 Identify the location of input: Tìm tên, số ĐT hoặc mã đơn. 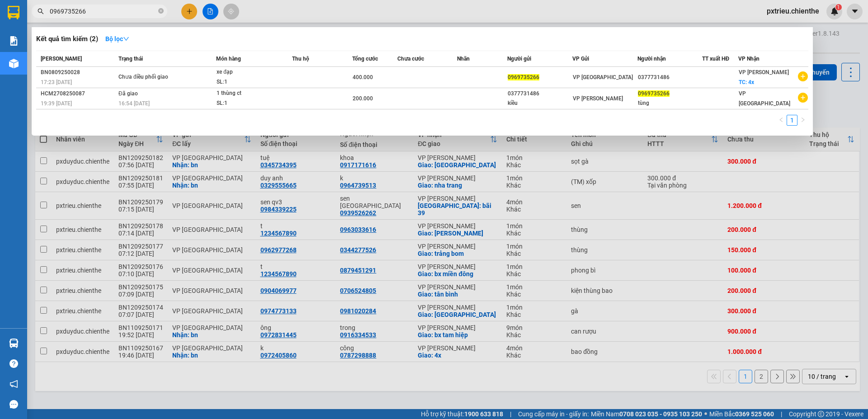
(103, 11).